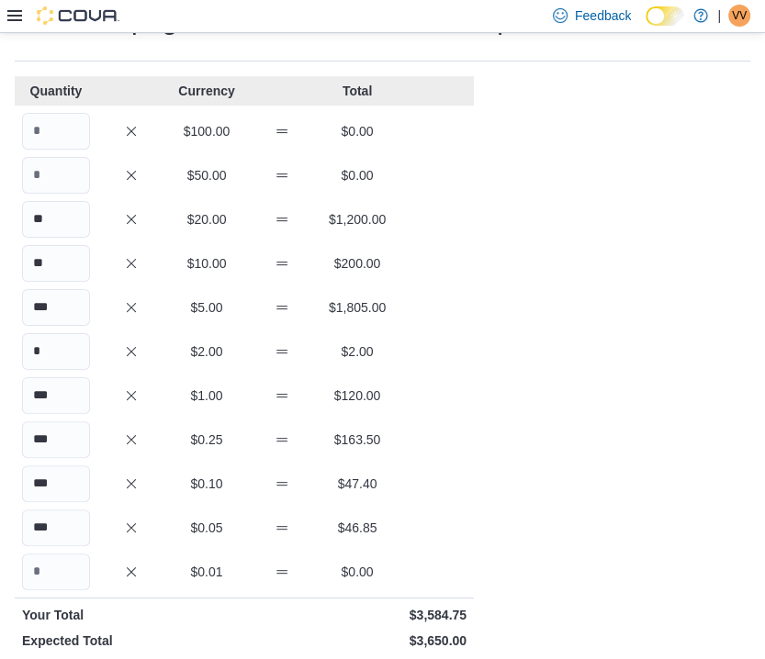  Describe the element at coordinates (357, 91) in the screenshot. I see `p: Total` at that location.